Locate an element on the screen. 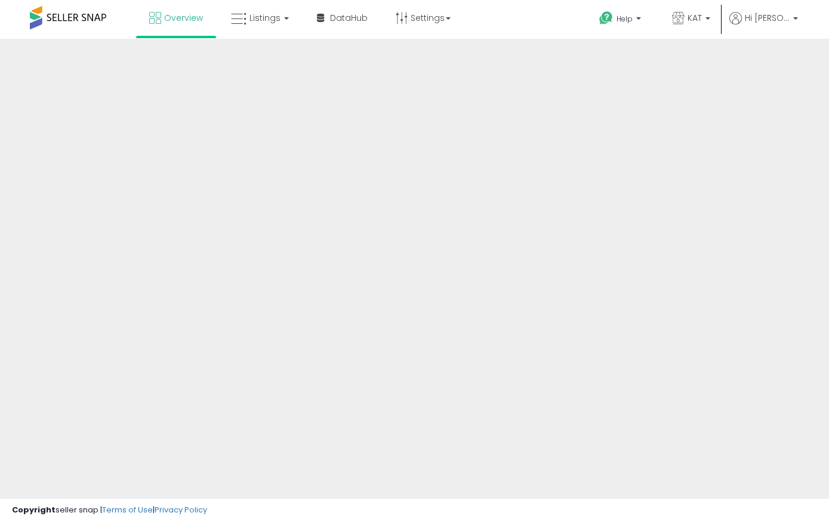  a: Help is located at coordinates (622, 20).